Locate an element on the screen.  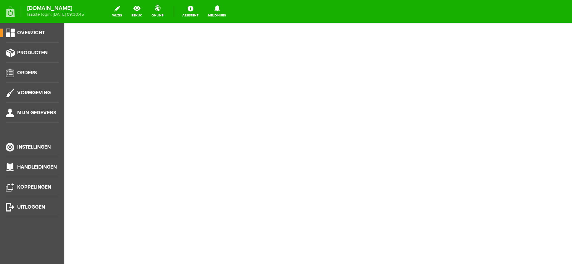
span: Instellingen is located at coordinates (34, 147).